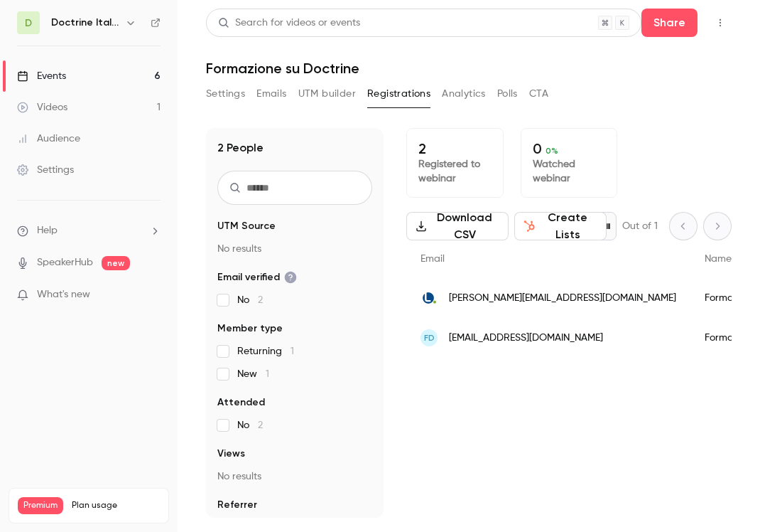  Describe the element at coordinates (290, 23) in the screenshot. I see `div: Search for videos or events` at that location.